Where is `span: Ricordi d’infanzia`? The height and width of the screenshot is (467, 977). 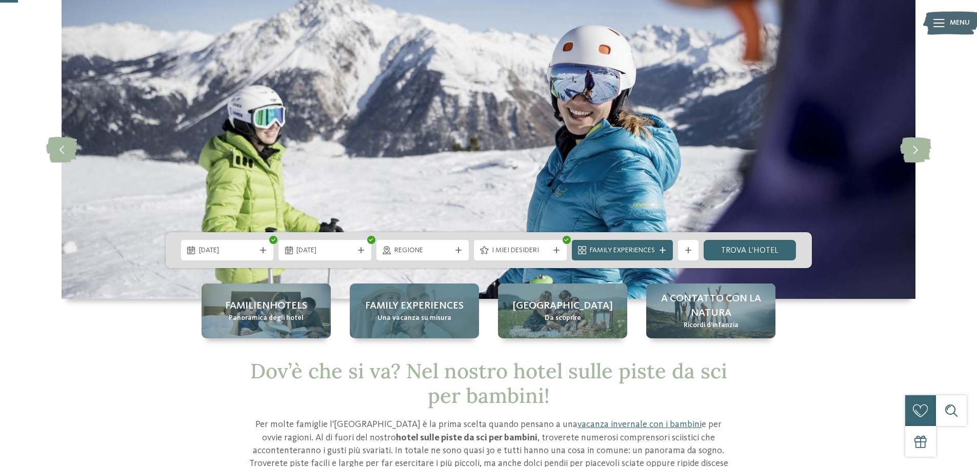
span: Ricordi d’infanzia is located at coordinates (711, 326).